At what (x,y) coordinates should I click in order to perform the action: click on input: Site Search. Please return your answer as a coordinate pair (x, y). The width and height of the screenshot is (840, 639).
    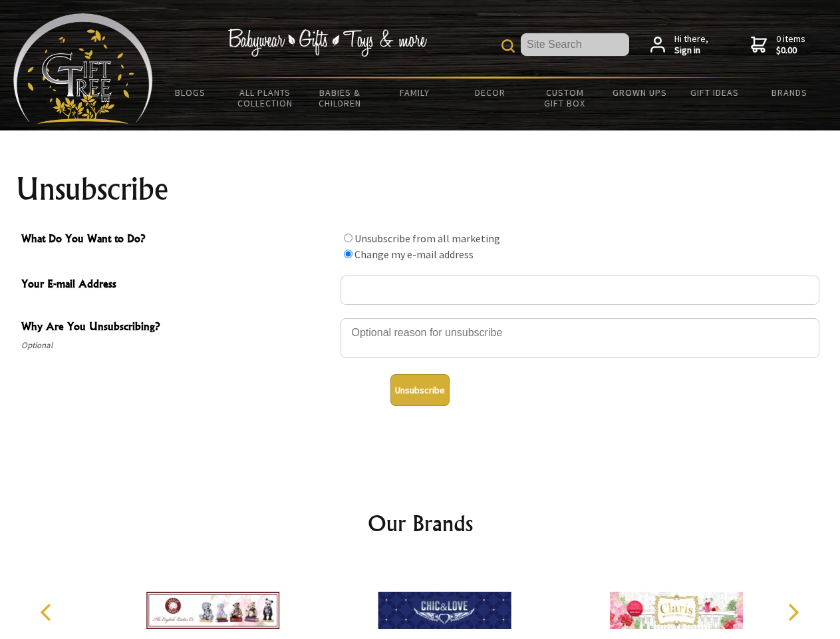
    Looking at the image, I should click on (574, 45).